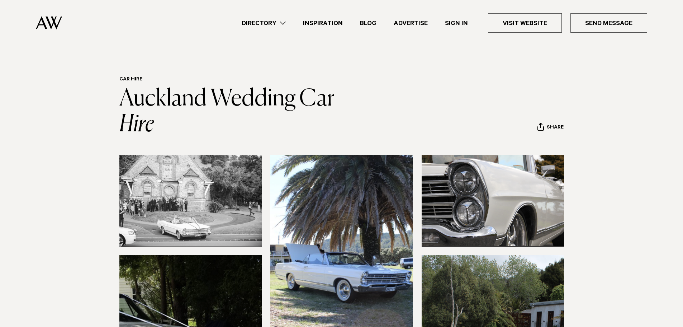 The image size is (683, 327). I want to click on span: Share, so click(555, 128).